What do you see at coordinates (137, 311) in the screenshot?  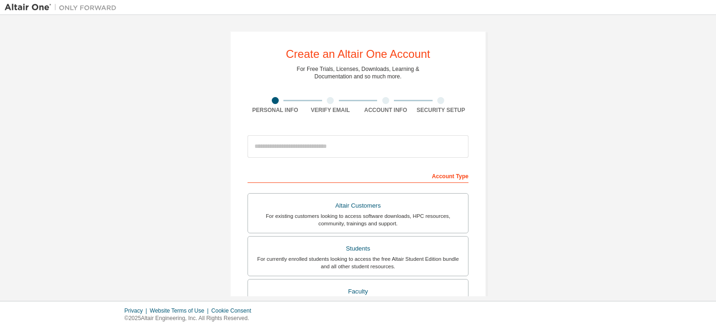 I see `div: Privacy` at bounding box center [137, 311].